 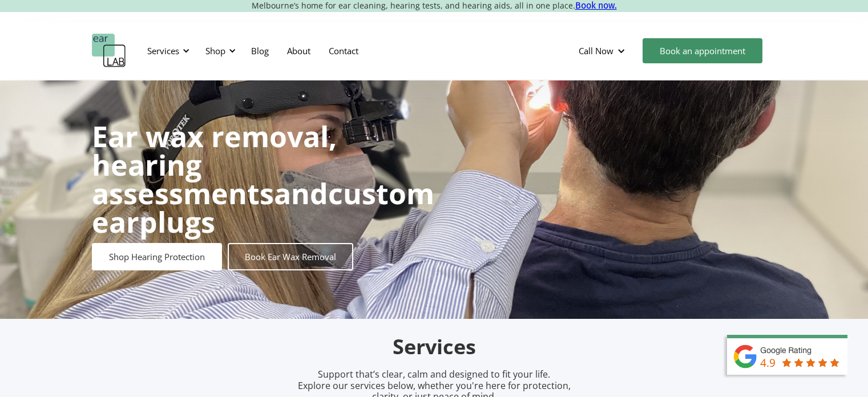 I want to click on a: home, so click(x=109, y=51).